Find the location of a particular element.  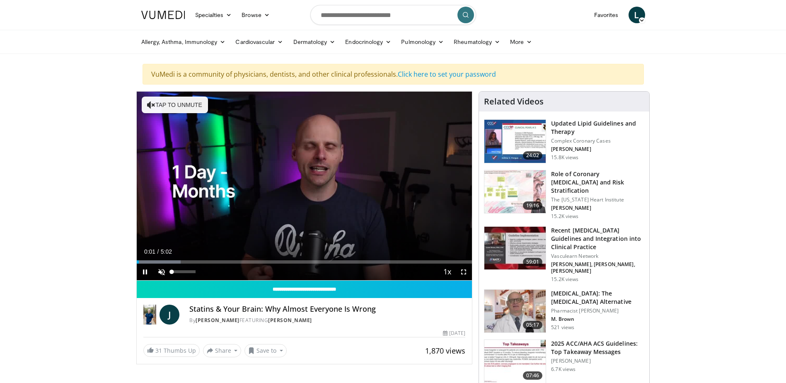

p: Vasculearn Network is located at coordinates (598, 256).